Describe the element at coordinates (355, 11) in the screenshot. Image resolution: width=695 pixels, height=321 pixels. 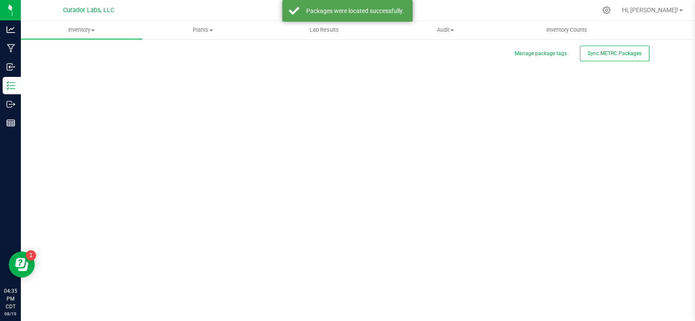
I see `div: Packages were located successfully.` at that location.